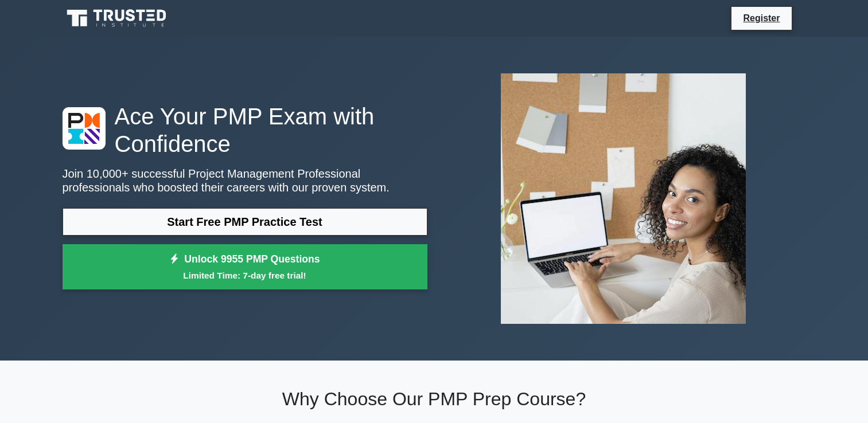 The image size is (868, 423). I want to click on a: Register, so click(761, 18).